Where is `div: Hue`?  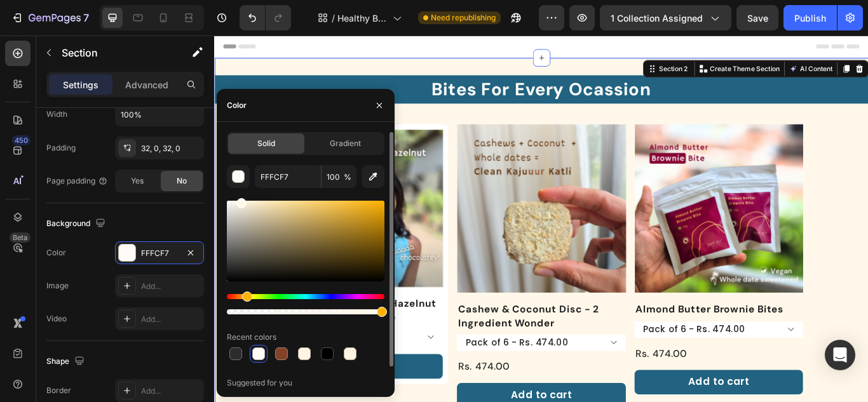
div: Hue is located at coordinates (306, 297).